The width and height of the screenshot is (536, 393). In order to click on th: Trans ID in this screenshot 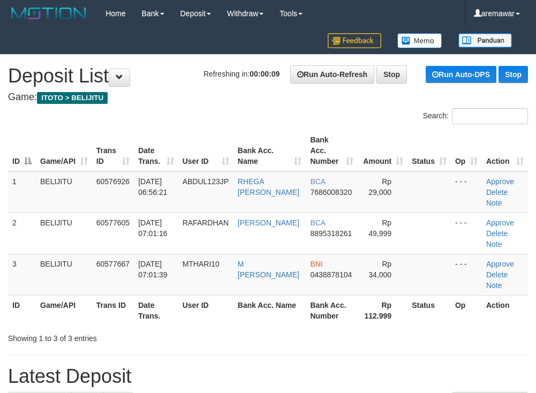, I will do `click(113, 310)`.